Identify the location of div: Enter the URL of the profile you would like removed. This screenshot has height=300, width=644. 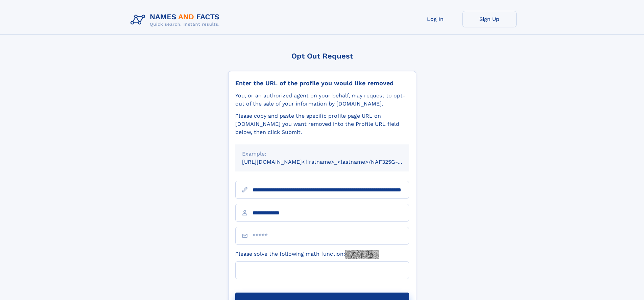
(322, 83).